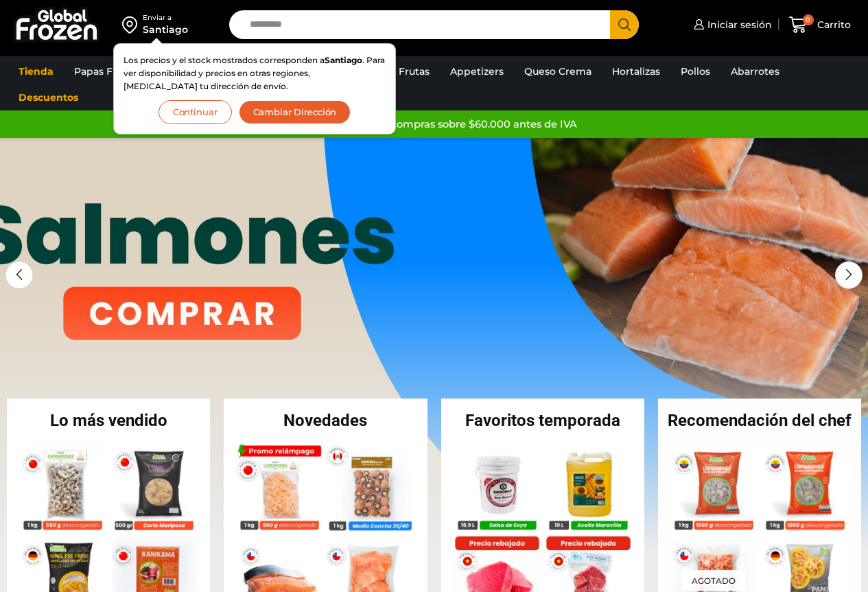  I want to click on button: Search button, so click(624, 25).